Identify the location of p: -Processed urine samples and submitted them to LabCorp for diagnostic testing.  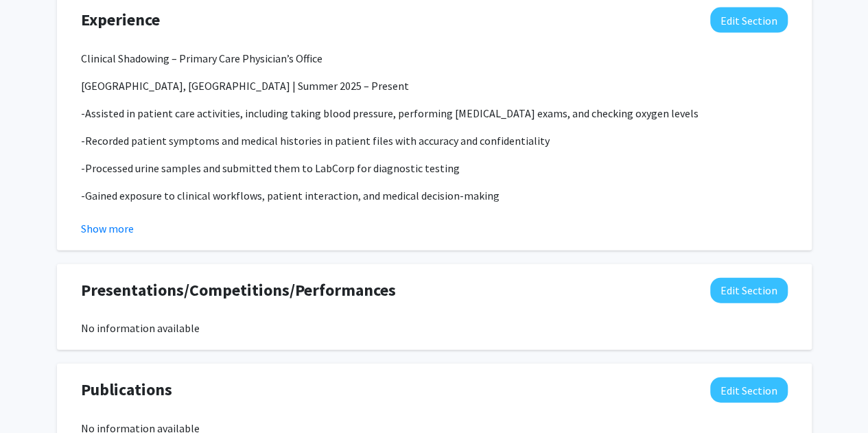
(434, 168).